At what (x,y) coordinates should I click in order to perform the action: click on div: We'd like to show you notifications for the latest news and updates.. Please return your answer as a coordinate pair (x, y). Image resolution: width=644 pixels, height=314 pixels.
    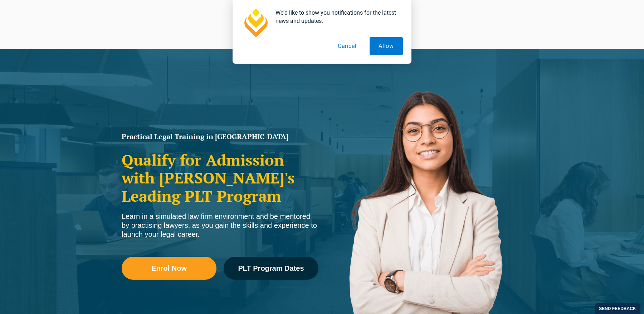
    Looking at the image, I should click on (337, 17).